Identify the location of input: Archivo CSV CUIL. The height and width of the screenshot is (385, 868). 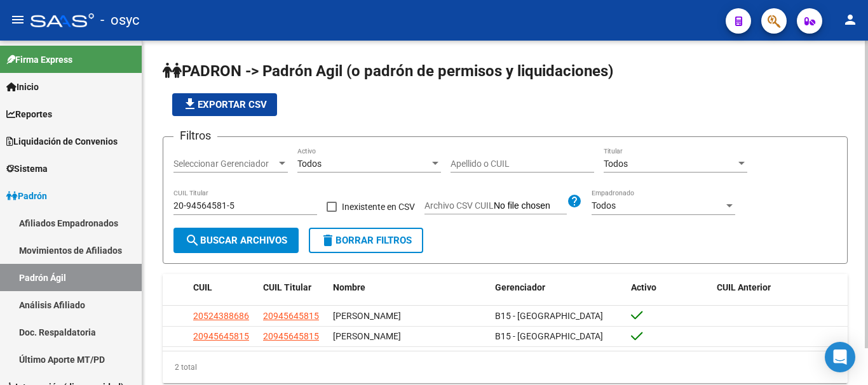
(530, 207).